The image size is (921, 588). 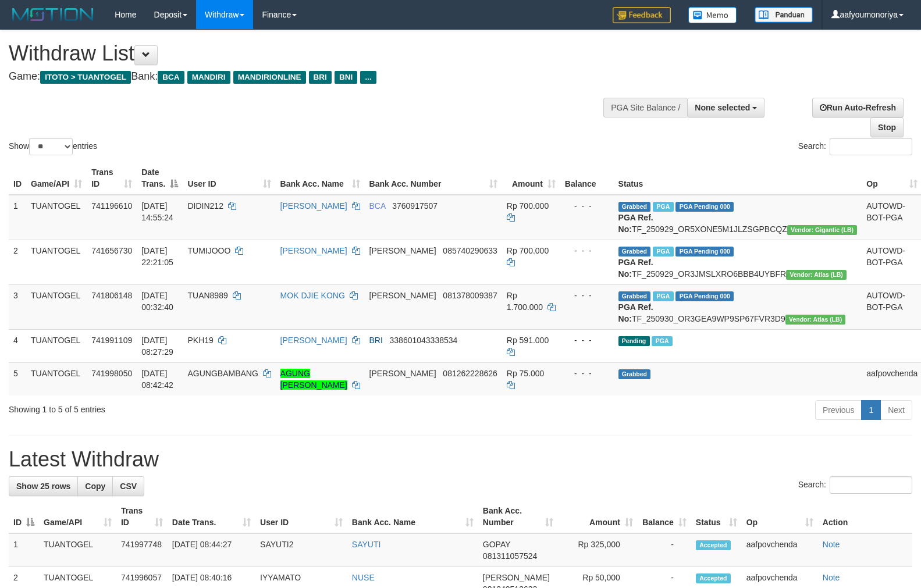 What do you see at coordinates (525, 301) in the screenshot?
I see `span: Rp 1.700.000` at bounding box center [525, 301].